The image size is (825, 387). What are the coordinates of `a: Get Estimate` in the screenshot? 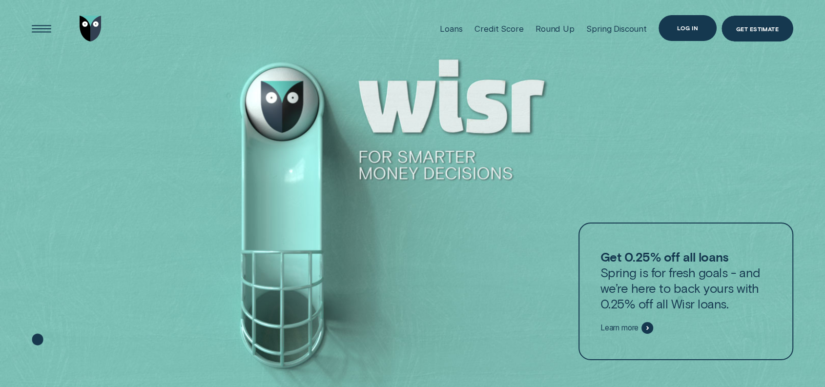 It's located at (758, 28).